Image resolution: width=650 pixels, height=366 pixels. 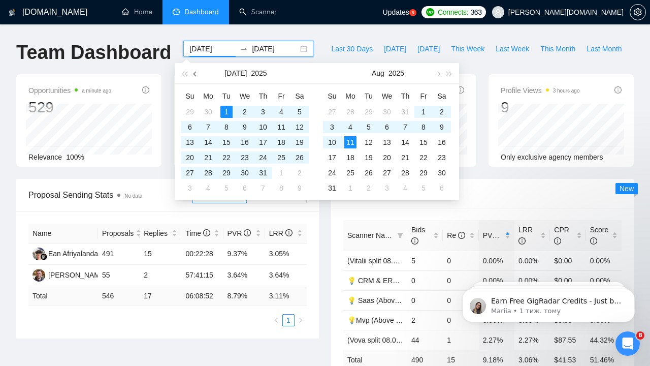 What do you see at coordinates (208, 127) in the screenshot?
I see `td: 2025-07-07` at bounding box center [208, 127].